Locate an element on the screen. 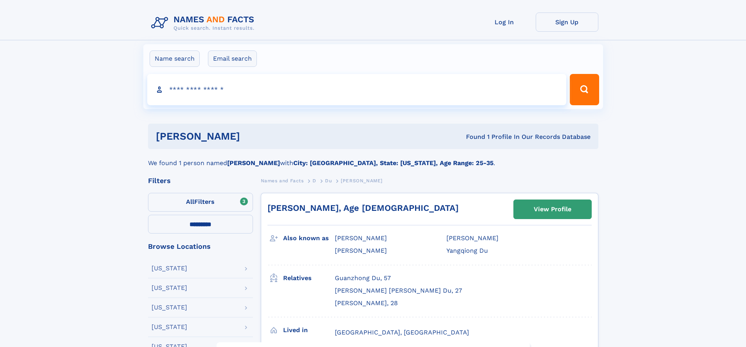 The height and width of the screenshot is (347, 746). label: Filters is located at coordinates (200, 202).